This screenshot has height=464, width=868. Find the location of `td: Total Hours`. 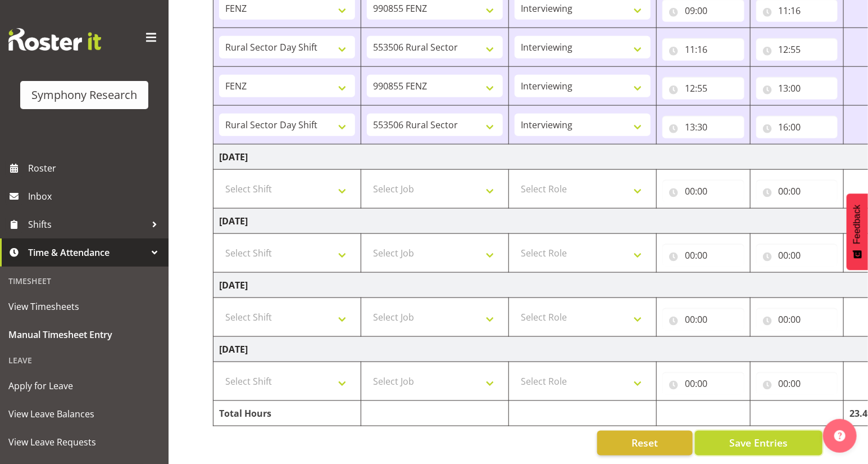

td: Total Hours is located at coordinates (287, 414).